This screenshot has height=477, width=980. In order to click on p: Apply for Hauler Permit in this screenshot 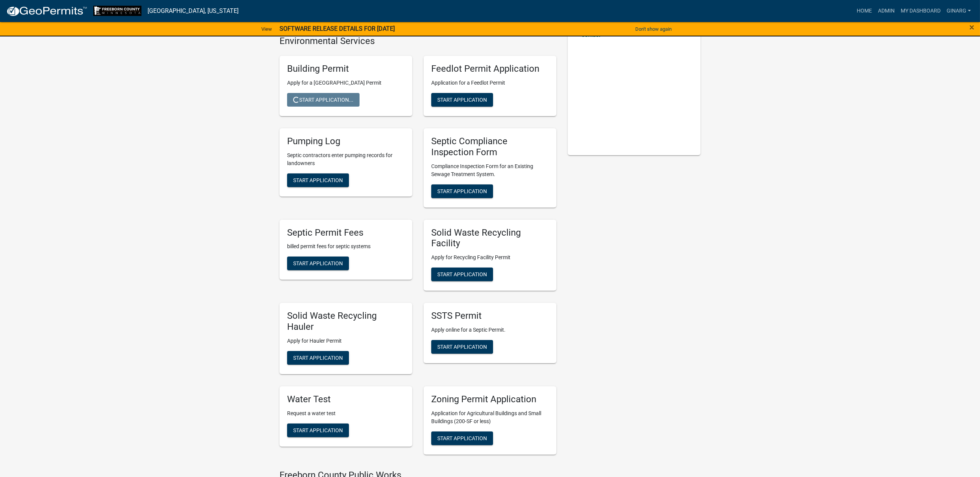, I will do `click(346, 341)`.